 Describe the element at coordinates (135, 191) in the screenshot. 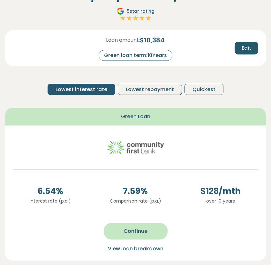

I see `span: 7.59 %` at that location.